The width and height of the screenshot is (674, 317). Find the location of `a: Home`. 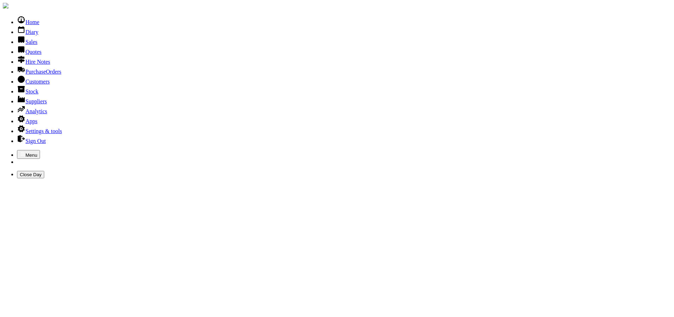

a: Home is located at coordinates (28, 22).